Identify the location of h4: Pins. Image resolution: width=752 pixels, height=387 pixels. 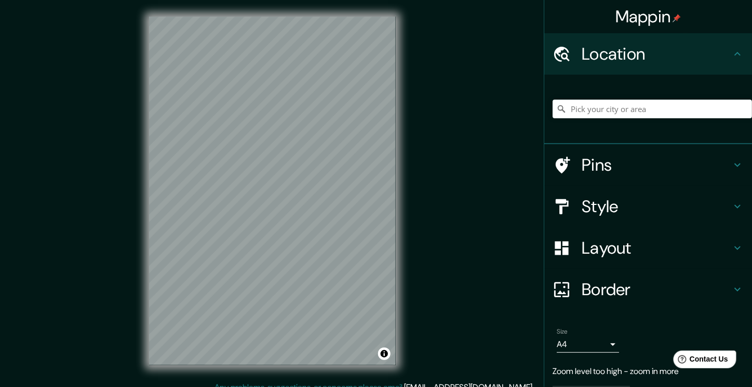
(656, 165).